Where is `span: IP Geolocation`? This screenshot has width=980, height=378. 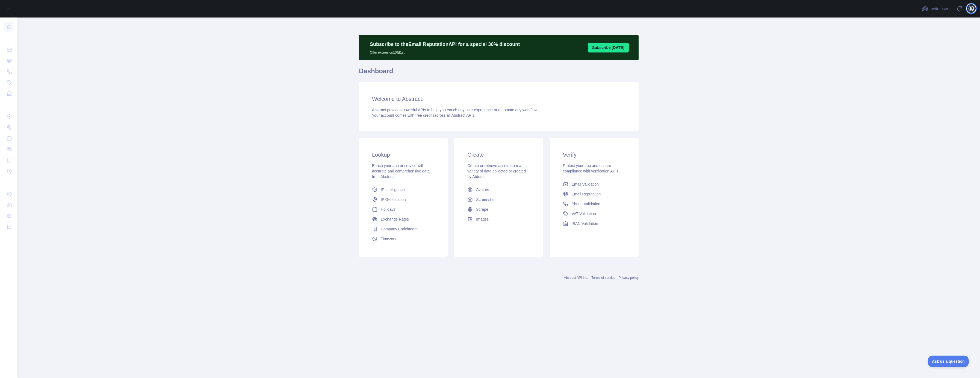 span: IP Geolocation is located at coordinates (394, 200).